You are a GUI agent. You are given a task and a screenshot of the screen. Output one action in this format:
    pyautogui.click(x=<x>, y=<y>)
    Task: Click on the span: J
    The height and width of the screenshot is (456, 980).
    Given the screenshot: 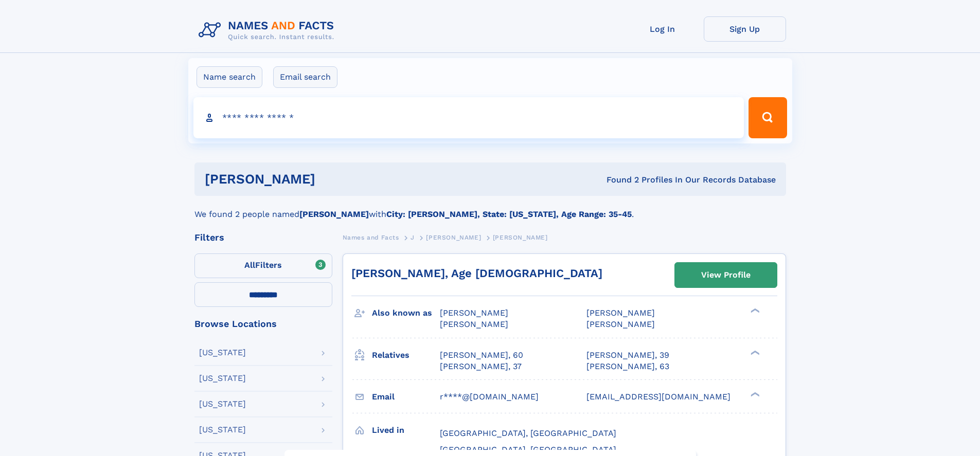 What is the action you would take?
    pyautogui.click(x=413, y=238)
    